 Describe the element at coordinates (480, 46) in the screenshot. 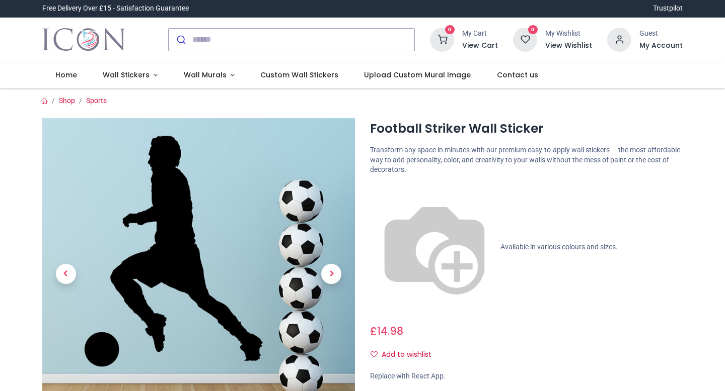

I see `a: View Cart` at that location.